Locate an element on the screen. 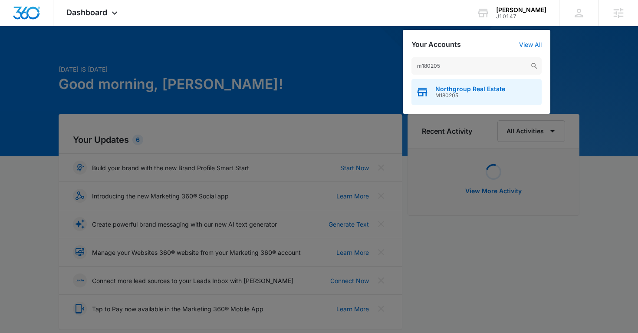 This screenshot has height=333, width=638. h2: Your Accounts is located at coordinates (436, 44).